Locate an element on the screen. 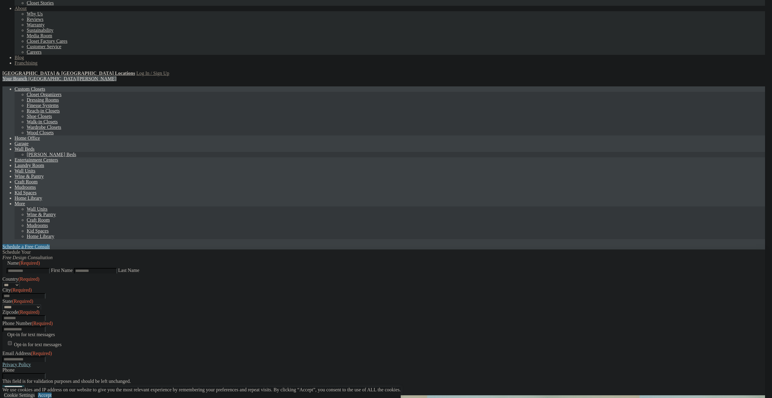 This screenshot has width=772, height=398. a: Franchising is located at coordinates (26, 63).